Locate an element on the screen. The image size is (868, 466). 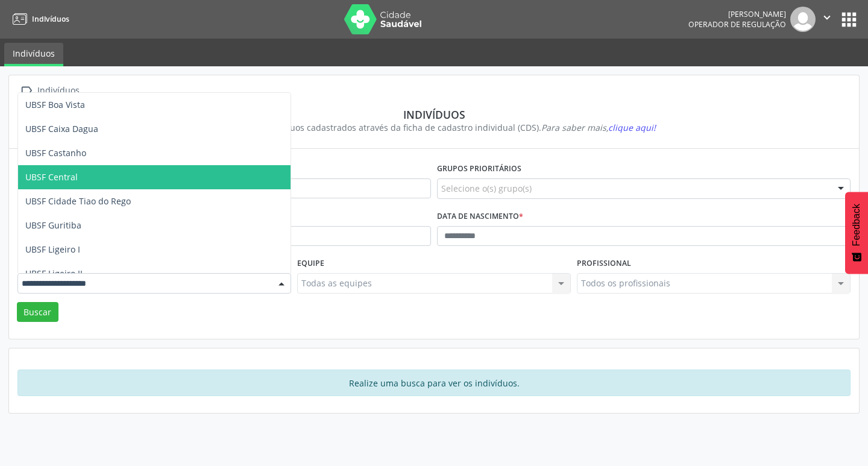
span: UBSF Caixa Dagua is located at coordinates (62, 129).